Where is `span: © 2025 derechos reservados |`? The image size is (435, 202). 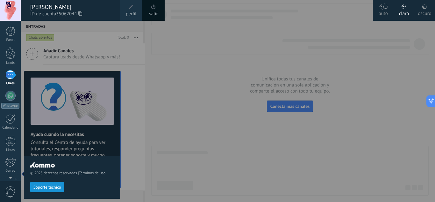
span: © 2025 derechos reservados | is located at coordinates (72, 173).